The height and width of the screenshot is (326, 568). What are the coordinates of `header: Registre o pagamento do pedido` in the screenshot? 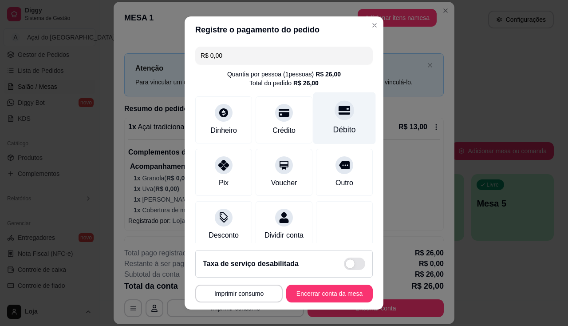 It's located at (284, 30).